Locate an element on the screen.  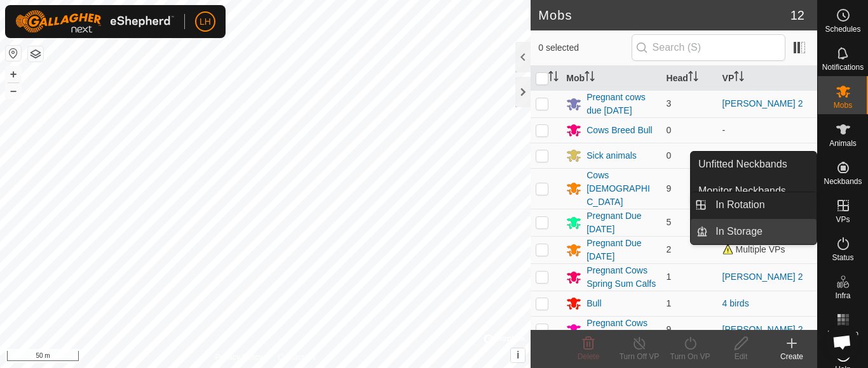
span: Heatmap is located at coordinates (843, 334).